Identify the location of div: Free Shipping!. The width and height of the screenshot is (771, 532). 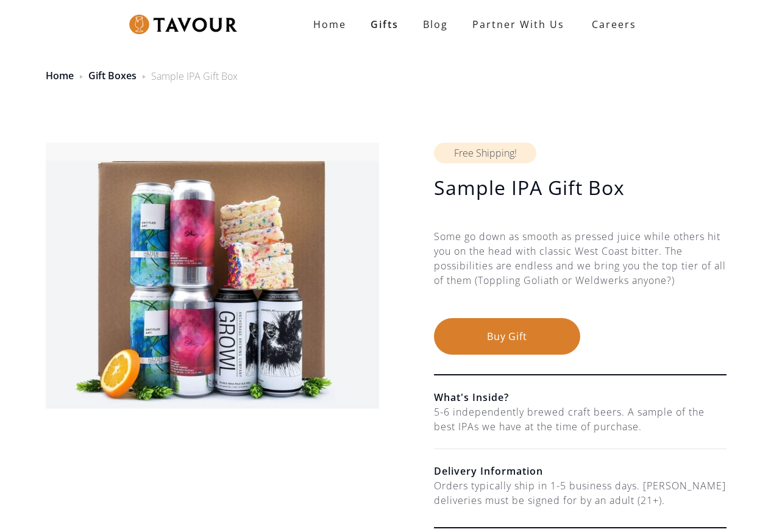
(486, 153).